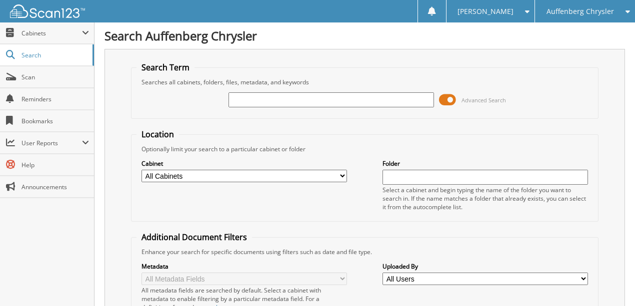 Image resolution: width=635 pixels, height=306 pixels. What do you see at coordinates (55, 121) in the screenshot?
I see `span: Bookmarks` at bounding box center [55, 121].